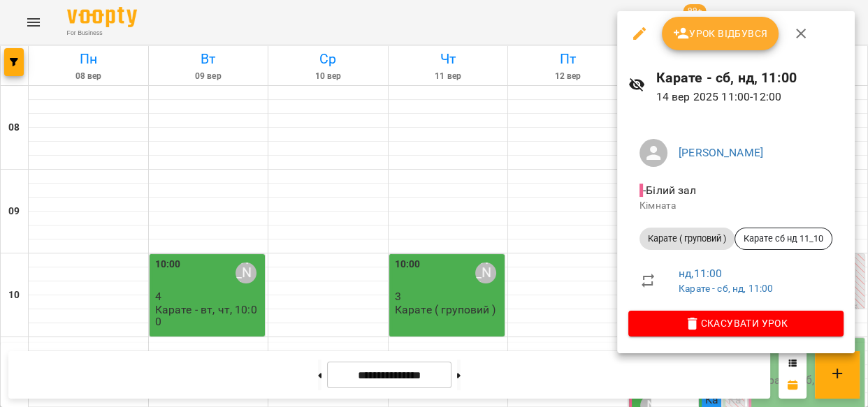 Image resolution: width=868 pixels, height=407 pixels. Describe the element at coordinates (735, 323) in the screenshot. I see `button: Скасувати Урок` at that location.